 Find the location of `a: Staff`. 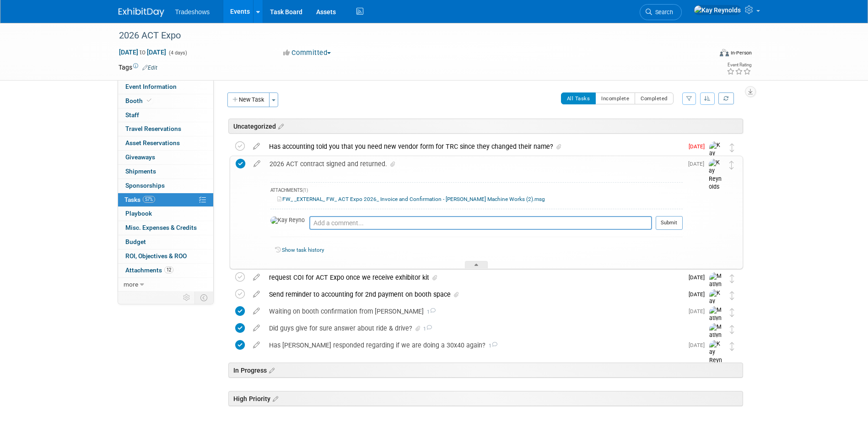

a: Staff is located at coordinates (165, 116).